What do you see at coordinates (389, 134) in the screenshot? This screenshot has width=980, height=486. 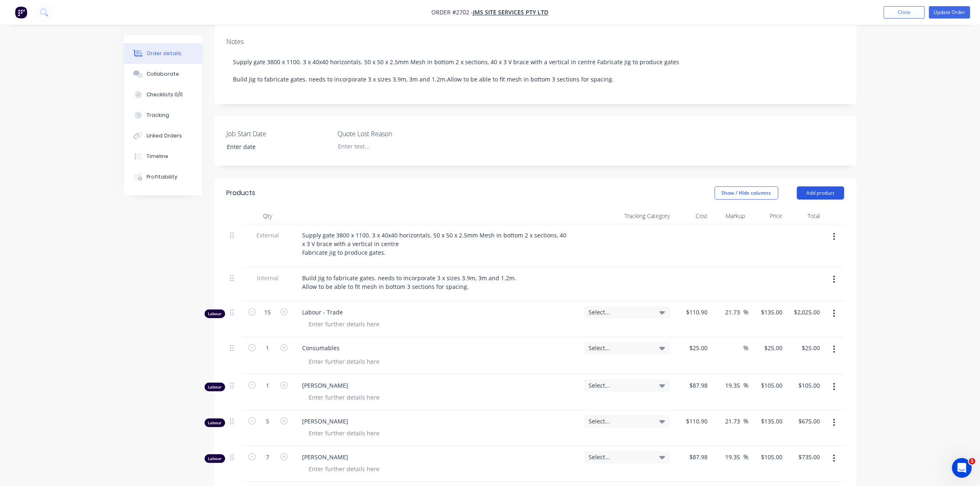 I see `label: Quote Lost Reason` at bounding box center [389, 134].